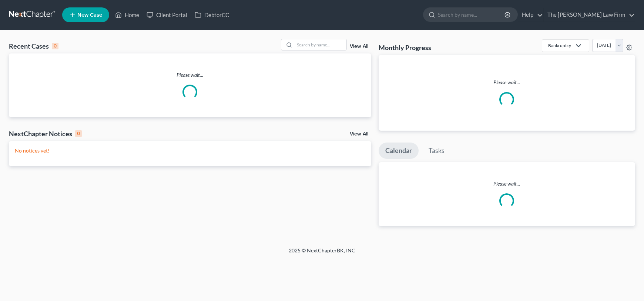 This screenshot has width=644, height=301. I want to click on p: No notices yet!, so click(190, 150).